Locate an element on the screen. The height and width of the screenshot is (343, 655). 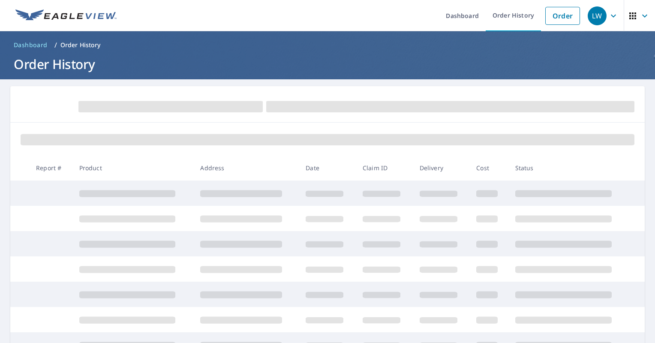
th: Status is located at coordinates (568, 167).